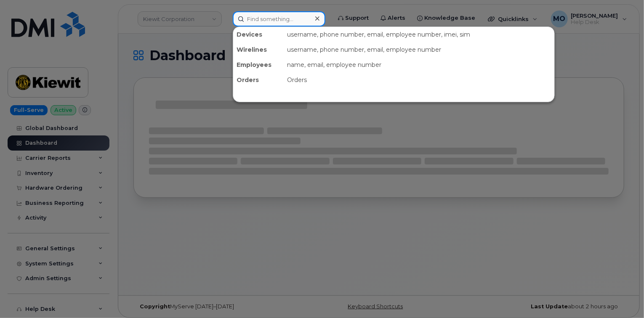 The width and height of the screenshot is (644, 318). What do you see at coordinates (418, 50) in the screenshot?
I see `div: username, phone number, email, employee number` at bounding box center [418, 50].